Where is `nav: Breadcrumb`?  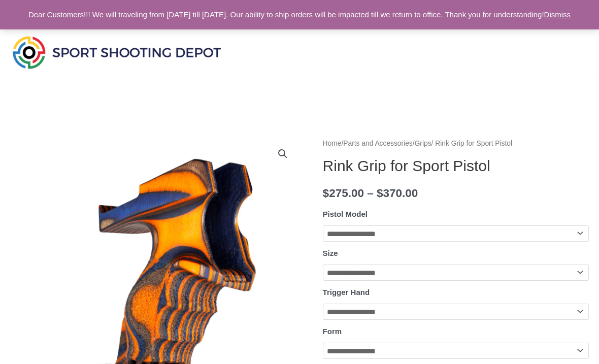
nav: Breadcrumb is located at coordinates (456, 144).